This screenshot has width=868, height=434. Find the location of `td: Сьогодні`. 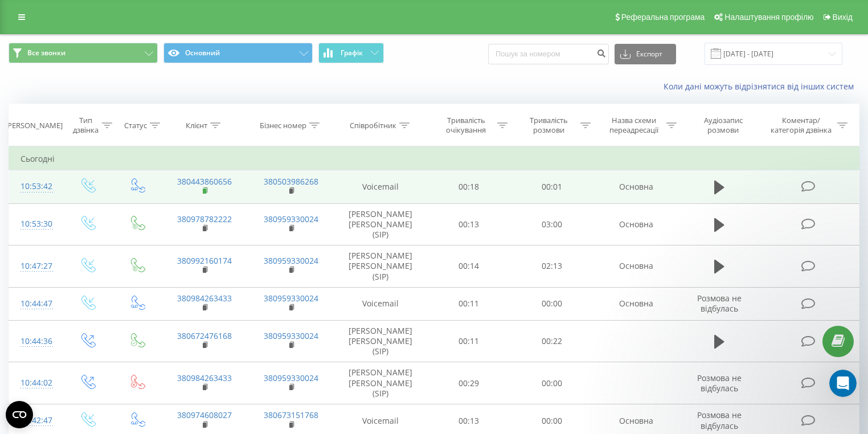

td: Сьогодні is located at coordinates (434, 159).